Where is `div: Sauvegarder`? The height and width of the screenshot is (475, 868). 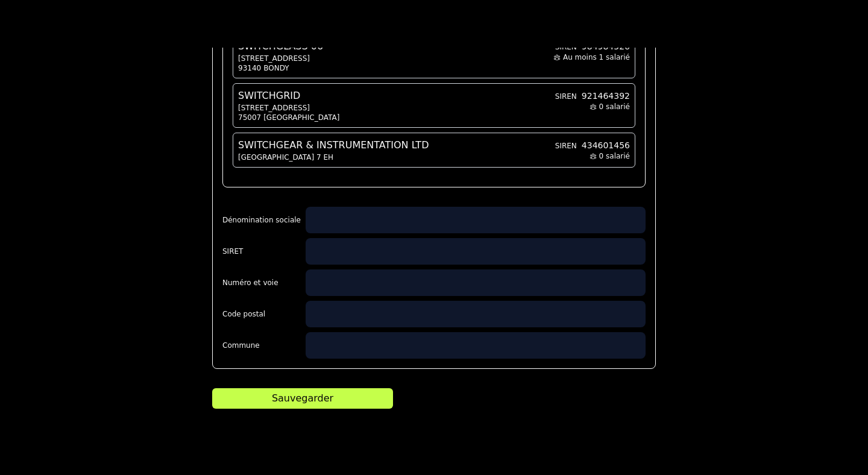 div: Sauvegarder is located at coordinates (302, 398).